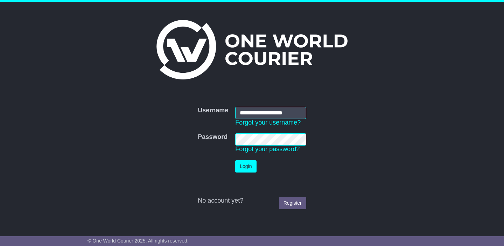 The width and height of the screenshot is (504, 246). Describe the element at coordinates (293, 203) in the screenshot. I see `a: Register` at that location.